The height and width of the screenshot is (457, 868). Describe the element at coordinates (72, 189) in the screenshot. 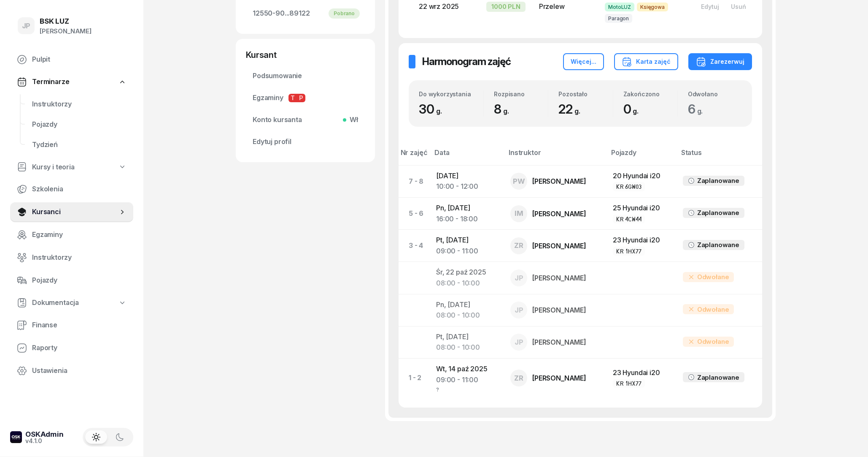

I see `a: Szkolenia` at that location.